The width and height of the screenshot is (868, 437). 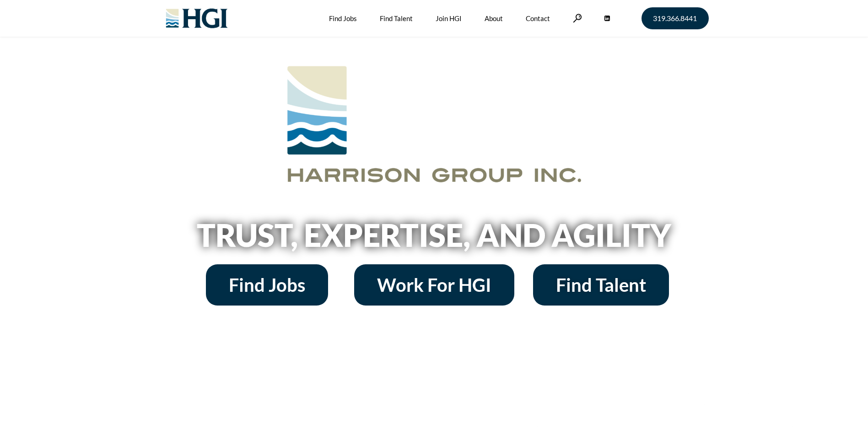 What do you see at coordinates (601, 285) in the screenshot?
I see `a: Find Talent` at bounding box center [601, 285].